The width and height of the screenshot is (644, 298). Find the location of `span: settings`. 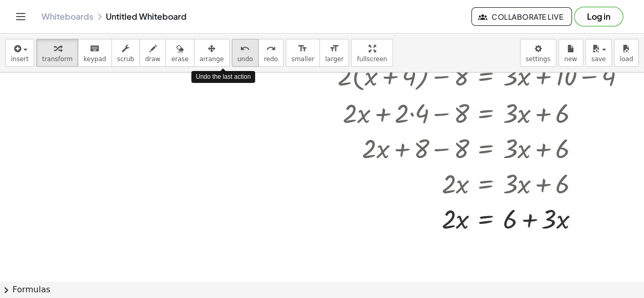

span: settings is located at coordinates (538, 59).